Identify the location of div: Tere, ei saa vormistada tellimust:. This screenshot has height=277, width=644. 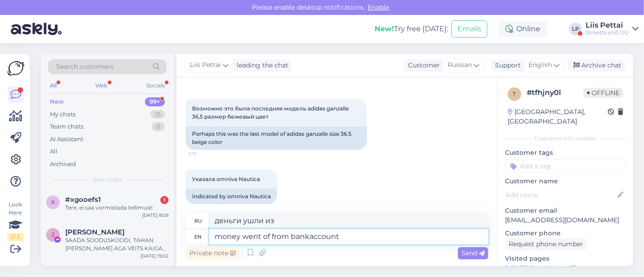
(117, 208).